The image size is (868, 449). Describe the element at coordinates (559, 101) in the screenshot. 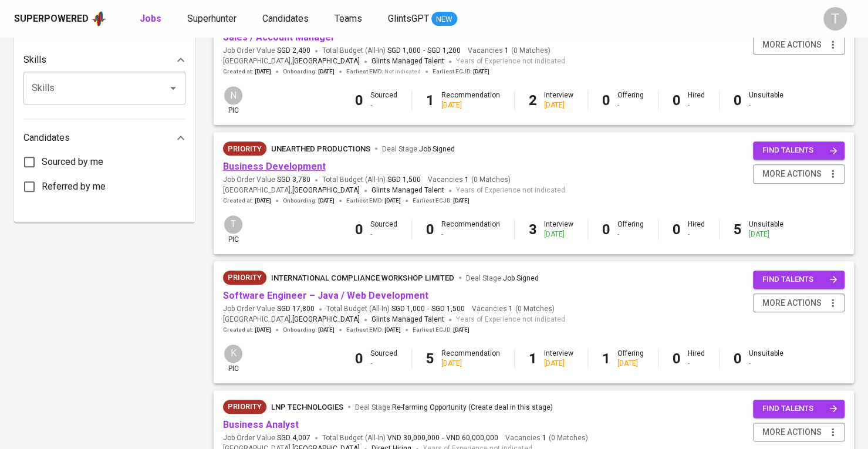

I see `div: Interview` at that location.